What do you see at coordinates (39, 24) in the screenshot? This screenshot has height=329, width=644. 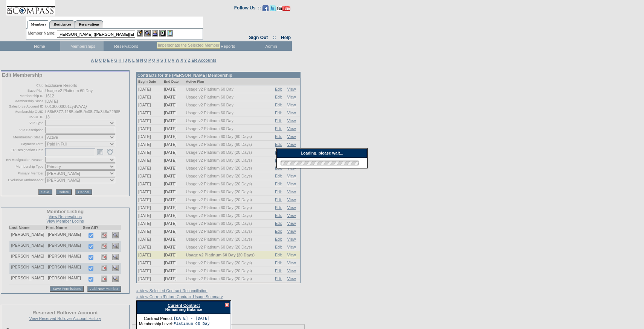 I see `a: Members` at bounding box center [39, 24].